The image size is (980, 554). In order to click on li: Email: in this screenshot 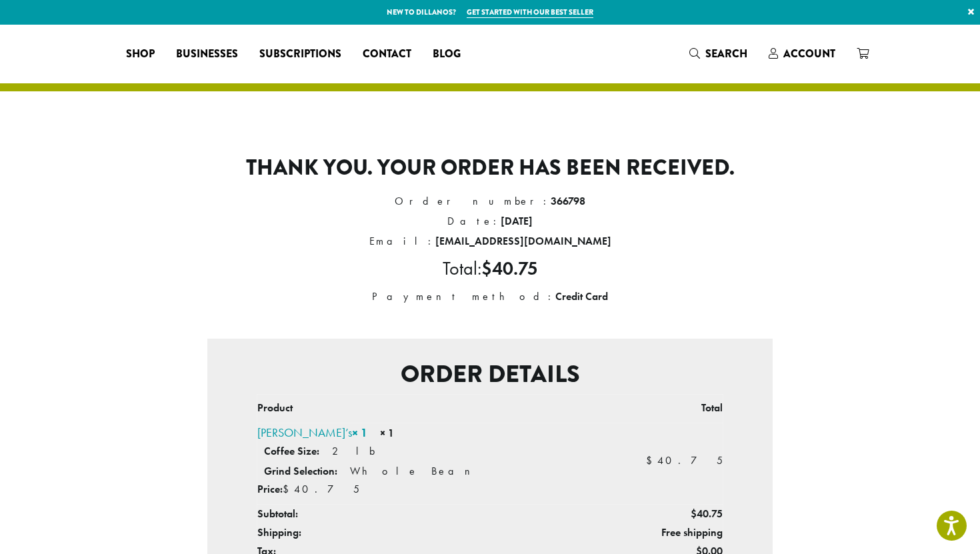, I will do `click(490, 241)`.